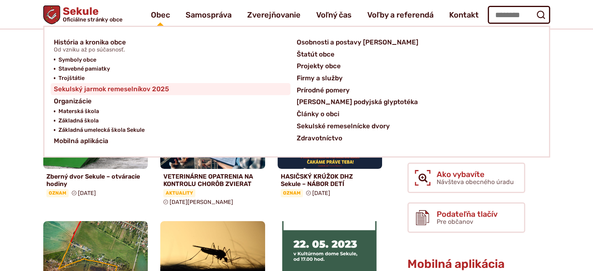 Image resolution: width=593 pixels, height=271 pixels. What do you see at coordinates (466, 218) in the screenshot?
I see `a: Podateľňa tlačív Pre občanov` at bounding box center [466, 218].